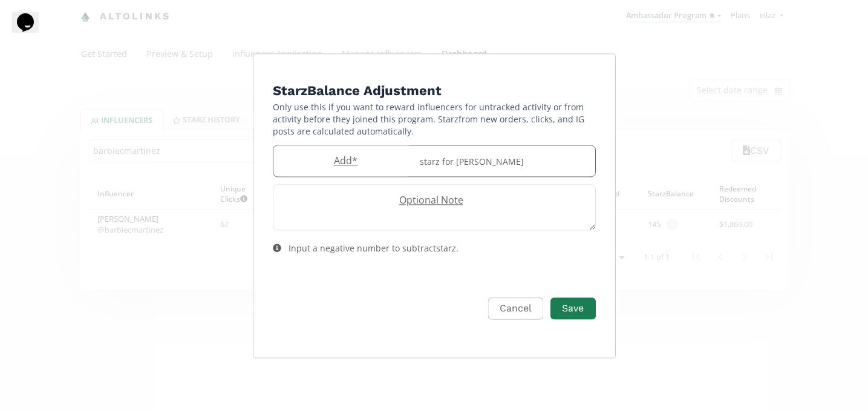 The image size is (868, 412). What do you see at coordinates (435, 91) in the screenshot?
I see `h4: Starz Balance Adjustment` at bounding box center [435, 91].